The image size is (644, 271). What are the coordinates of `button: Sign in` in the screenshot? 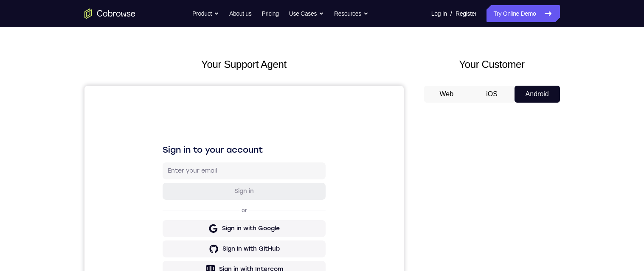 It's located at (160, 106).